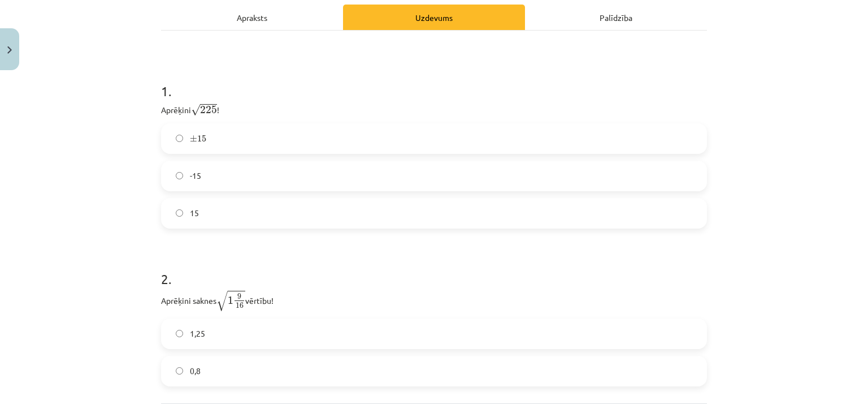 The height and width of the screenshot is (404, 868). What do you see at coordinates (179, 371) in the screenshot?
I see `input: 0,8` at bounding box center [179, 371].